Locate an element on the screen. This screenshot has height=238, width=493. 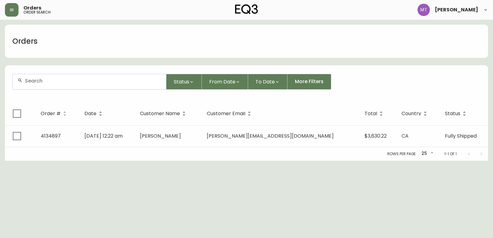
button: From Date is located at coordinates (225, 82).